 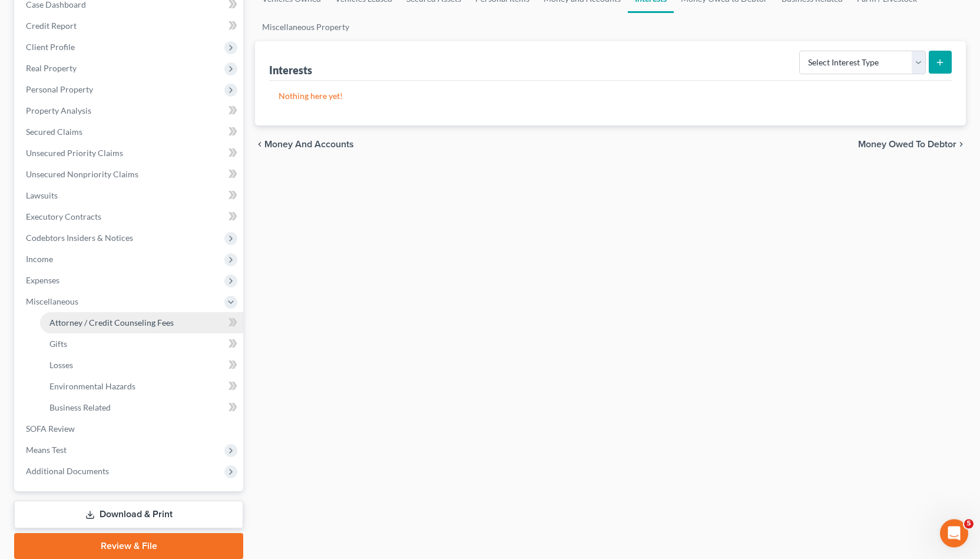 What do you see at coordinates (610, 96) in the screenshot?
I see `p: Nothing here yet!` at bounding box center [610, 96].